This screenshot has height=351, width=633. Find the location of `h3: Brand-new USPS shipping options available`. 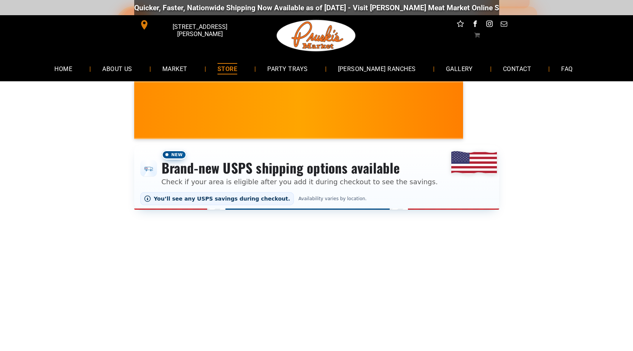

h3: Brand-new USPS shipping options available is located at coordinates (299, 168).